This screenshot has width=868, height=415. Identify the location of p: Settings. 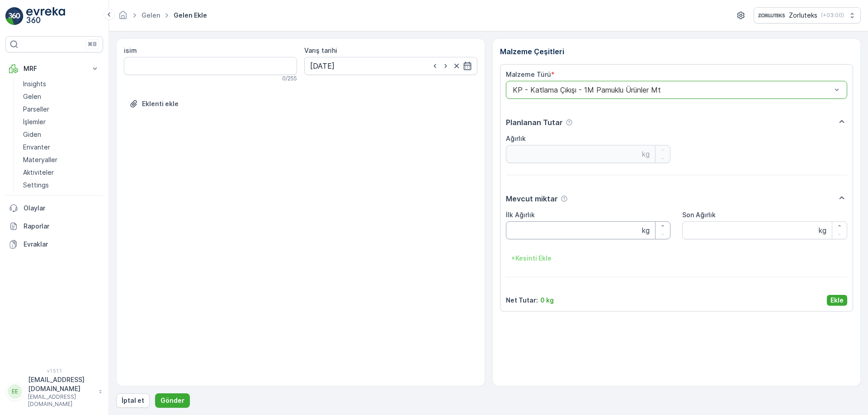
(36, 185).